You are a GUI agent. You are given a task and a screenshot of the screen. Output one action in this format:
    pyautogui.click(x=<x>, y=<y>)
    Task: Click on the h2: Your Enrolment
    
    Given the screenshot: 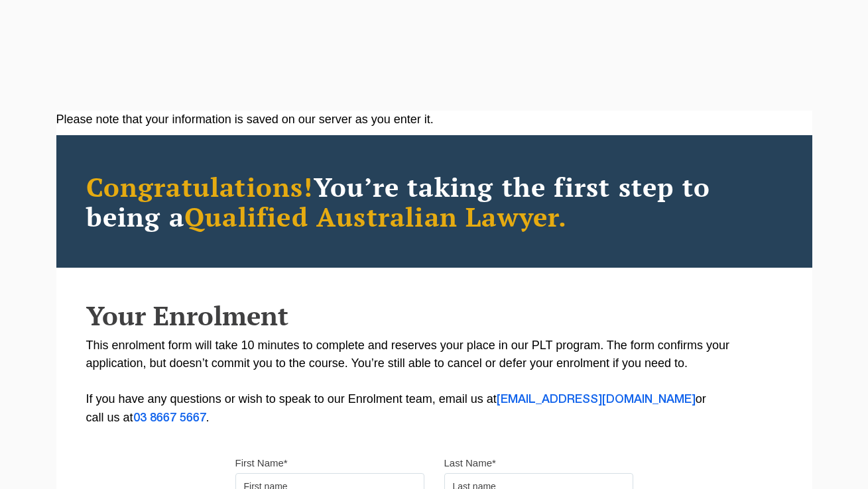 What is the action you would take?
    pyautogui.click(x=434, y=315)
    